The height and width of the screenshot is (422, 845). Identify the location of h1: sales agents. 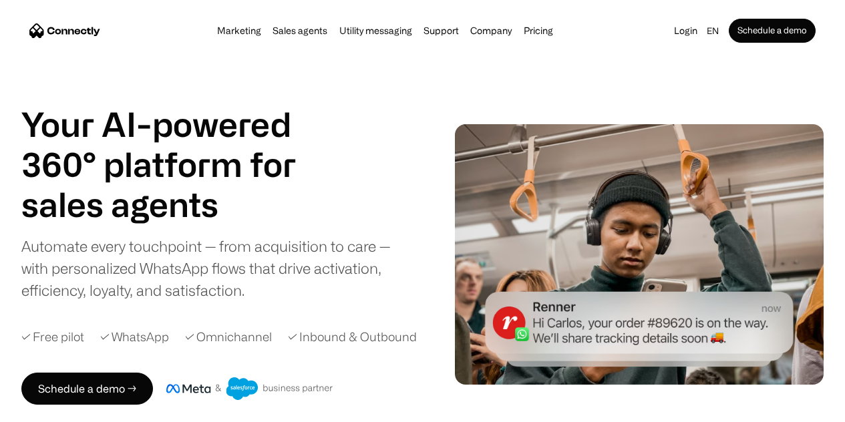
(175, 204).